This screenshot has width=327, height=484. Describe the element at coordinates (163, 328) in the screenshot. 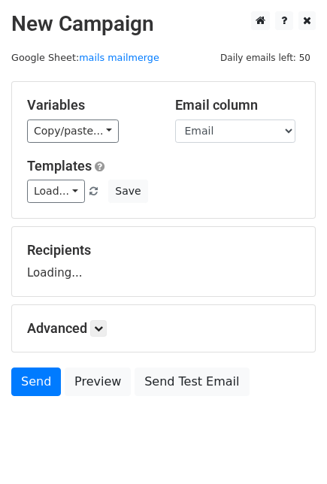

I see `h5: Advanced` at that location.